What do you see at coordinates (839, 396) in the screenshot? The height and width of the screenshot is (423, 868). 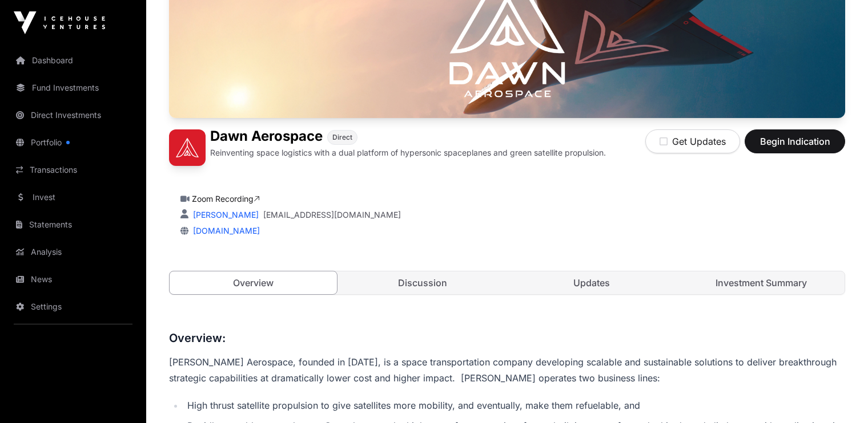 I see `div: Chat Widget` at bounding box center [839, 396].